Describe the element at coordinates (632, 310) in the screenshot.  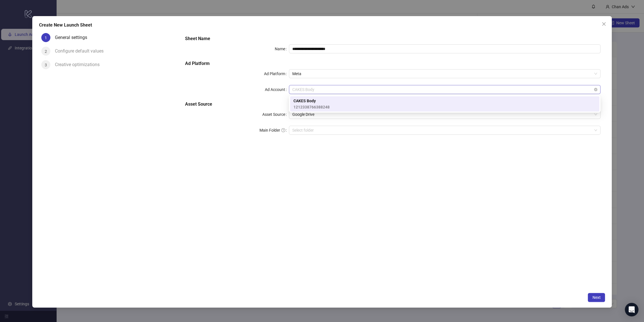
I see `div: Open Intercom Messenger` at that location.